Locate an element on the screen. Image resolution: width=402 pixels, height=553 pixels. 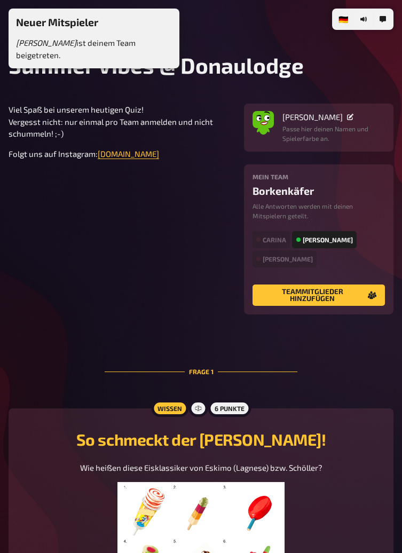
h4: Mein Team is located at coordinates (319, 177).